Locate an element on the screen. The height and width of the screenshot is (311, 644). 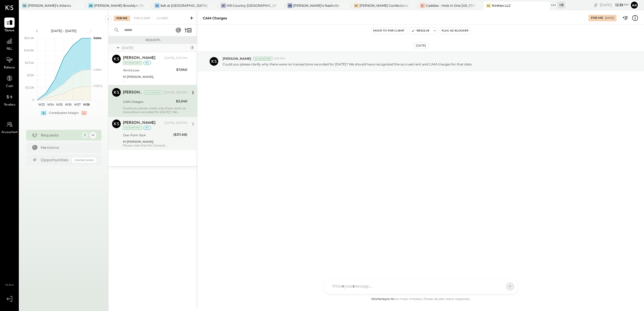
text: W36 is located at coordinates (68, 104).